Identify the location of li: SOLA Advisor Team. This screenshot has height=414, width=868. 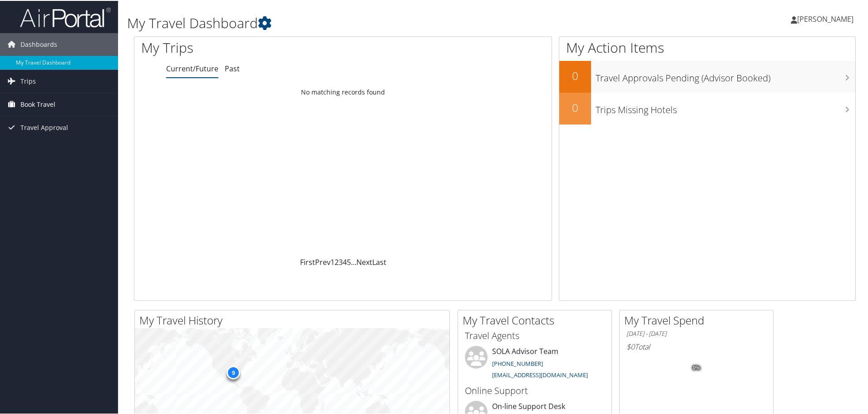
(534, 363).